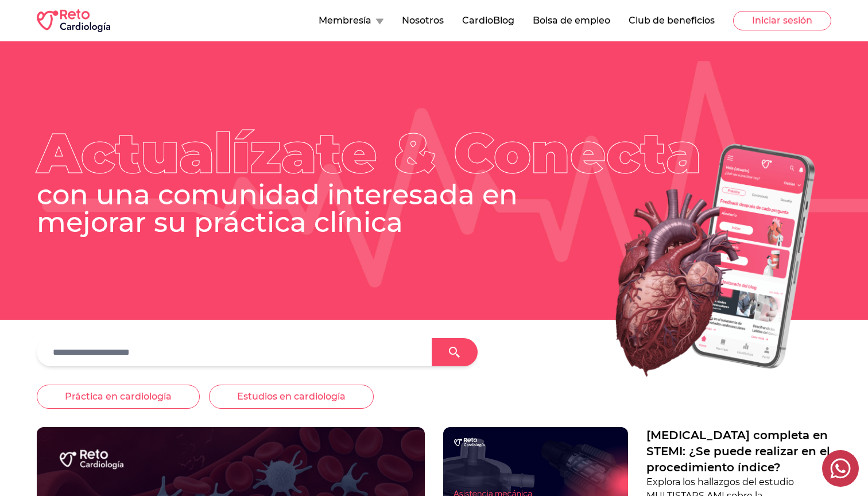 This screenshot has width=868, height=496. What do you see at coordinates (782, 20) in the screenshot?
I see `button: Iniciar sesión` at bounding box center [782, 20].